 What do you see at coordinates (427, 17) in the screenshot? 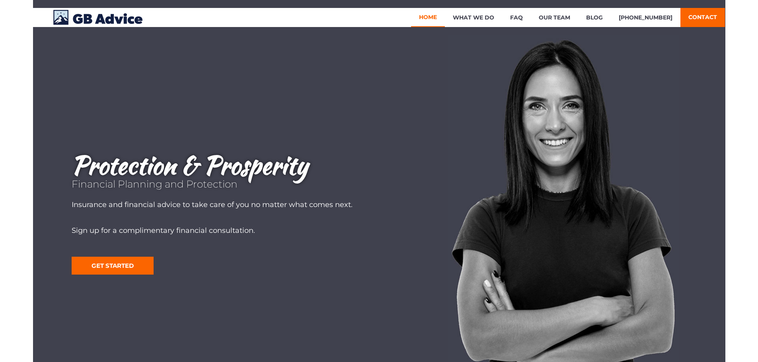
I see `a: Home` at bounding box center [427, 17].